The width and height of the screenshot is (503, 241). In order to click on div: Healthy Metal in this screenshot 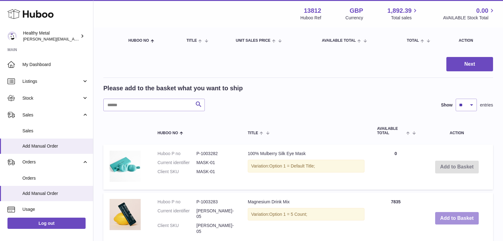, I will do `click(51, 36)`.